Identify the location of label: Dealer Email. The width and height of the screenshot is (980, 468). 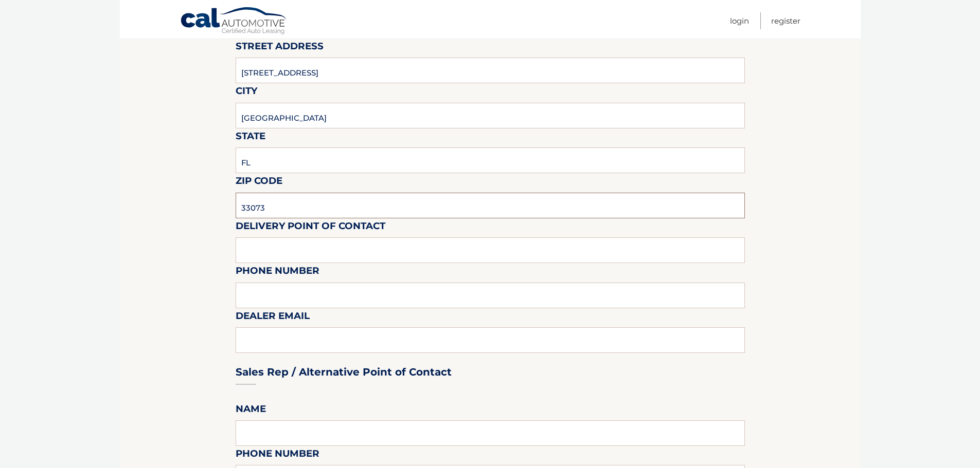
(273, 317).